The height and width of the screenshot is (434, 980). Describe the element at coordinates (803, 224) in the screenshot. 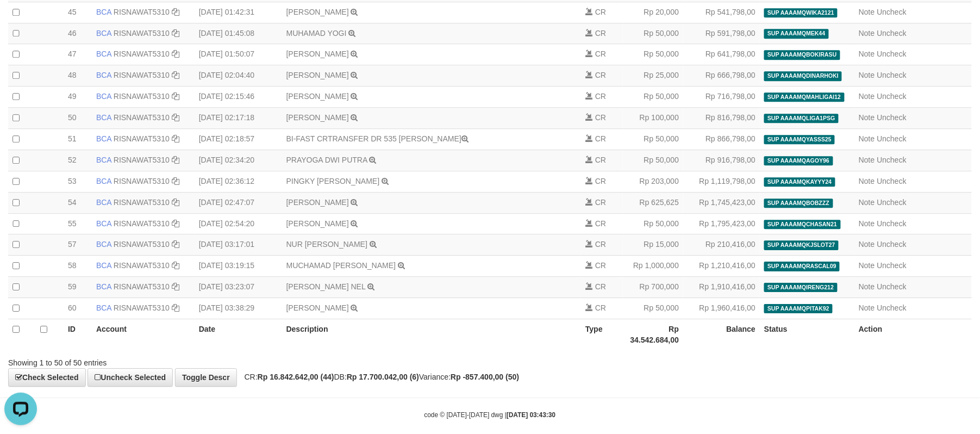

I see `span: SUP AAAAMQCHASAN21` at that location.